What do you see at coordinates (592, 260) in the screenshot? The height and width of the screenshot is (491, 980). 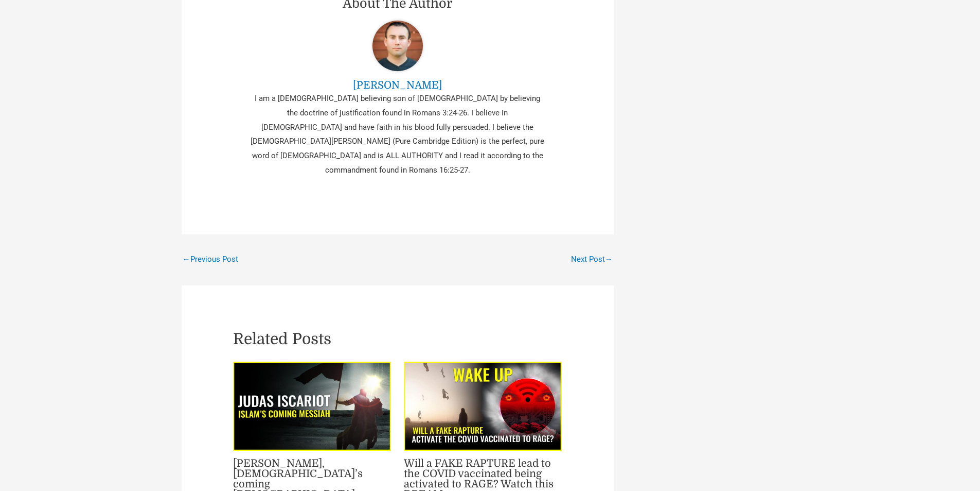 I see `a: Next Post` at bounding box center [592, 260].